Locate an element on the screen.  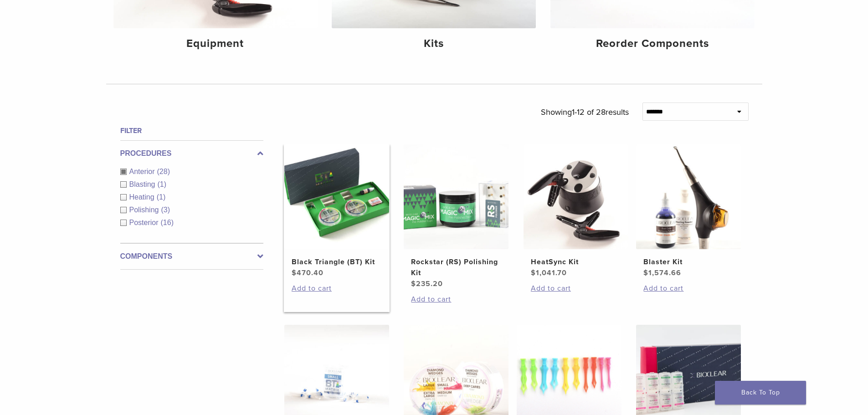
h4: Reorder Components is located at coordinates (652, 44).